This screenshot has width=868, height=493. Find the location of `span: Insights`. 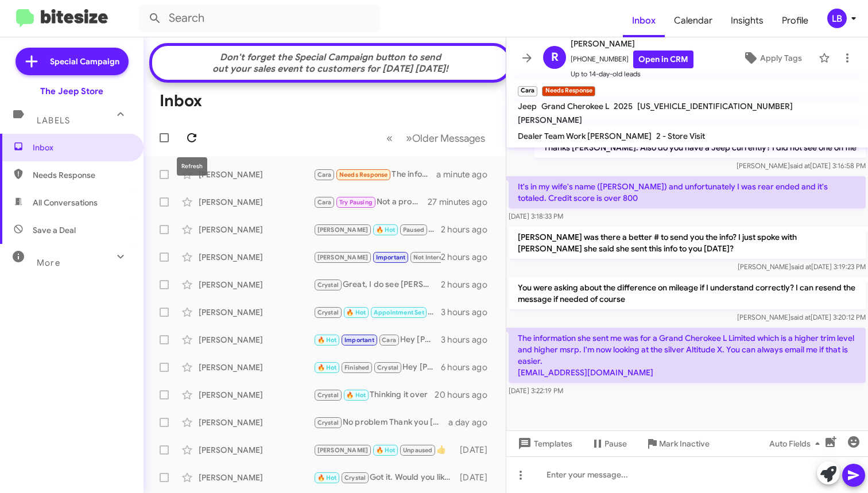

span: Insights is located at coordinates (748, 21).